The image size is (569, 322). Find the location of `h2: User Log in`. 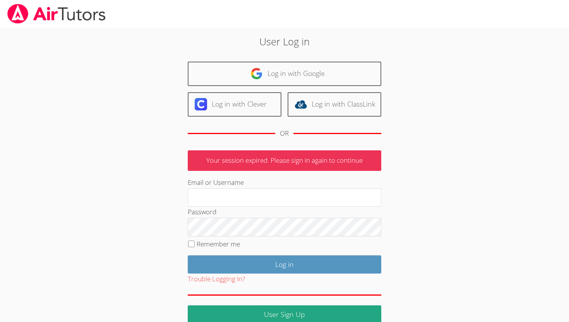

h2: User Log in is located at coordinates (285, 41).